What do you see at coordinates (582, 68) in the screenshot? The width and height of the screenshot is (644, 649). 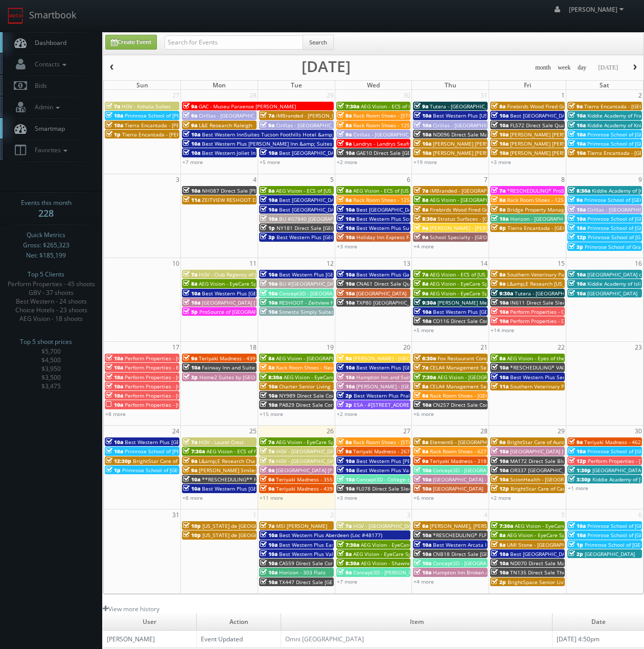 I see `button: day` at bounding box center [582, 68].